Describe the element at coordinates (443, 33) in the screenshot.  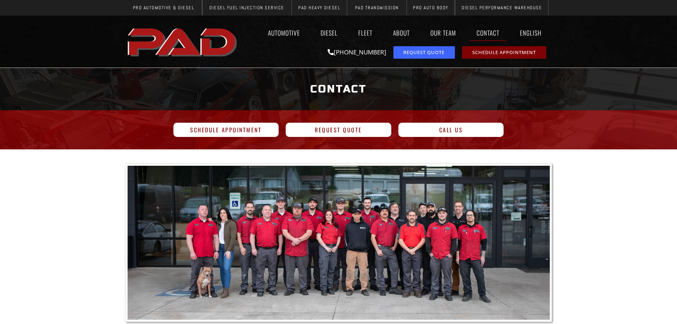
I see `a: Our Team` at that location.